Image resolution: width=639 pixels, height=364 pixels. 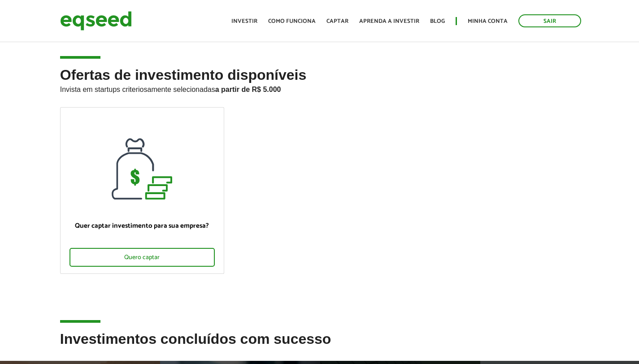 What do you see at coordinates (142, 190) in the screenshot?
I see `a: Quer captar investimento para sua empresa? Quero captar` at bounding box center [142, 190].